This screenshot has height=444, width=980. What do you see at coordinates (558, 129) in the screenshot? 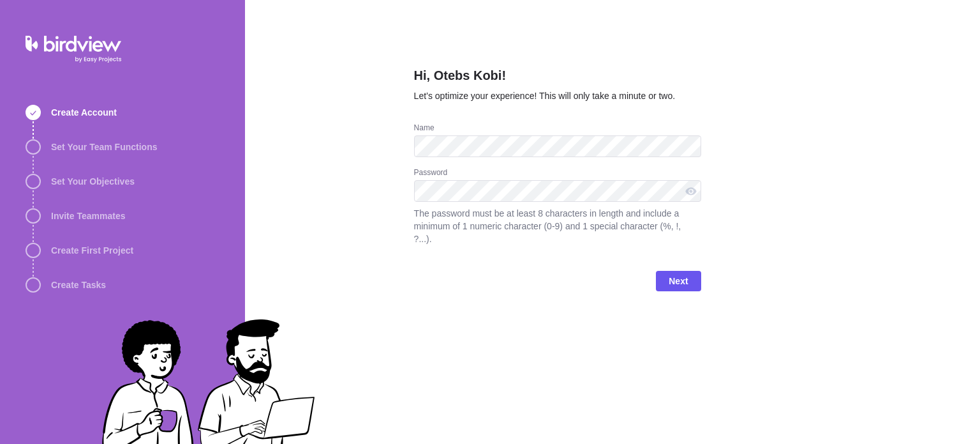
I see `div: Name` at bounding box center [558, 129].